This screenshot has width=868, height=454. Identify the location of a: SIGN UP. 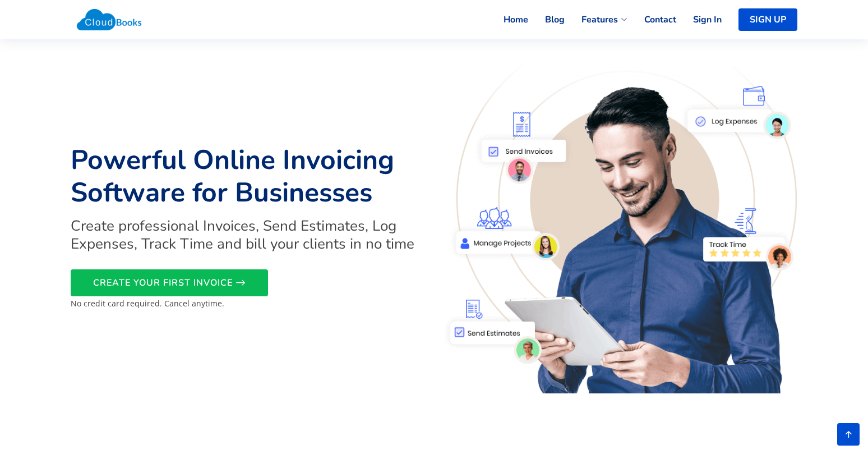
(768, 20).